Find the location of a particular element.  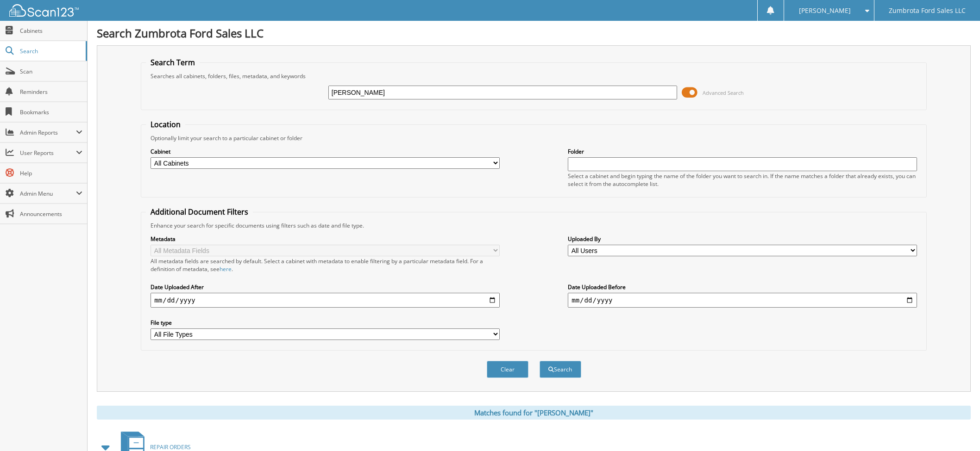

span: Advanced Search is located at coordinates (723, 93).